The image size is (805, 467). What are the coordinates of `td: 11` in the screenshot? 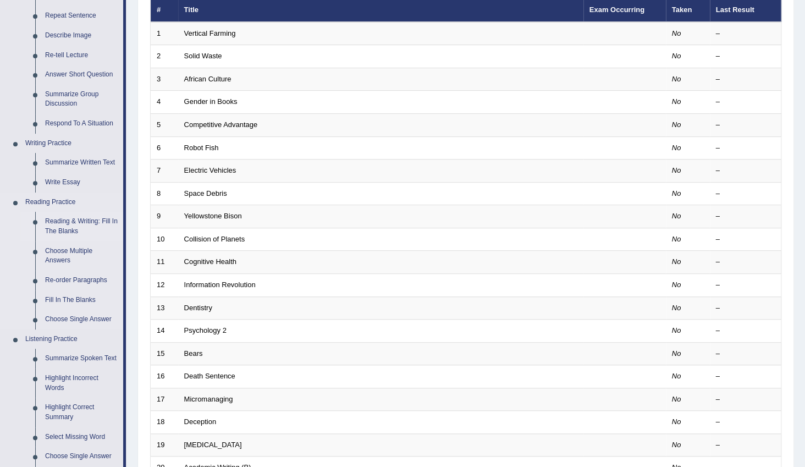 It's located at (165, 262).